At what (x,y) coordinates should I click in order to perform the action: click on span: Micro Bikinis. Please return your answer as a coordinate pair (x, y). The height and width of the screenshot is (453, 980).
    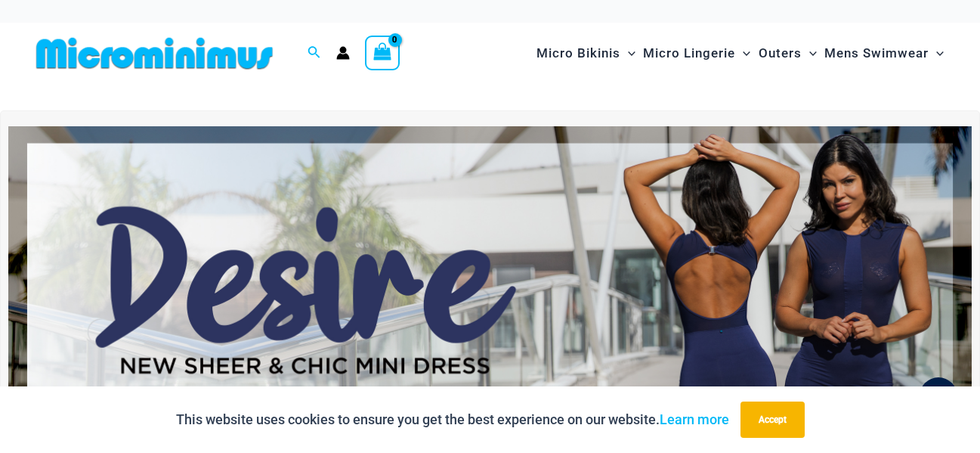
    Looking at the image, I should click on (578, 53).